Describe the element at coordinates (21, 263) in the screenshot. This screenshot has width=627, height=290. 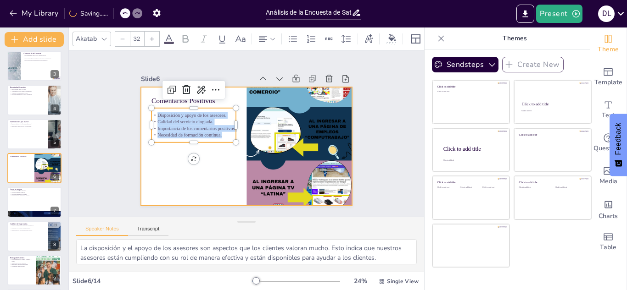
I see `p: Satisfacción con los servicios.` at that location.